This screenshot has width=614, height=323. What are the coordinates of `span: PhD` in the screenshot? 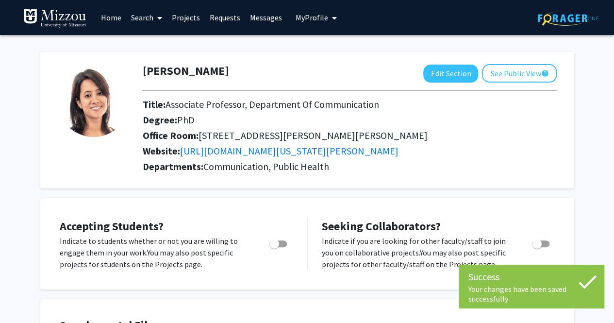 It's located at (186, 119).